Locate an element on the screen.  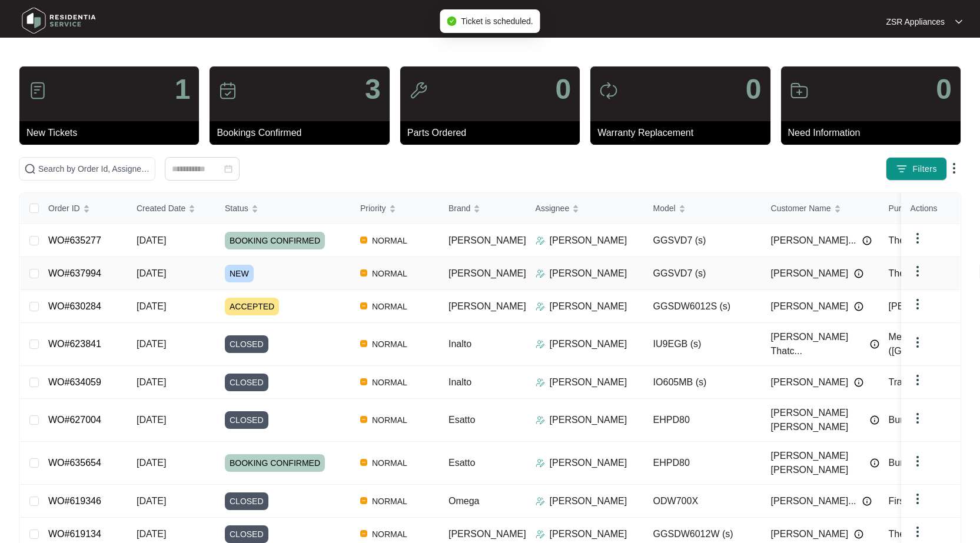
button: filter iconFilters is located at coordinates (916, 169).